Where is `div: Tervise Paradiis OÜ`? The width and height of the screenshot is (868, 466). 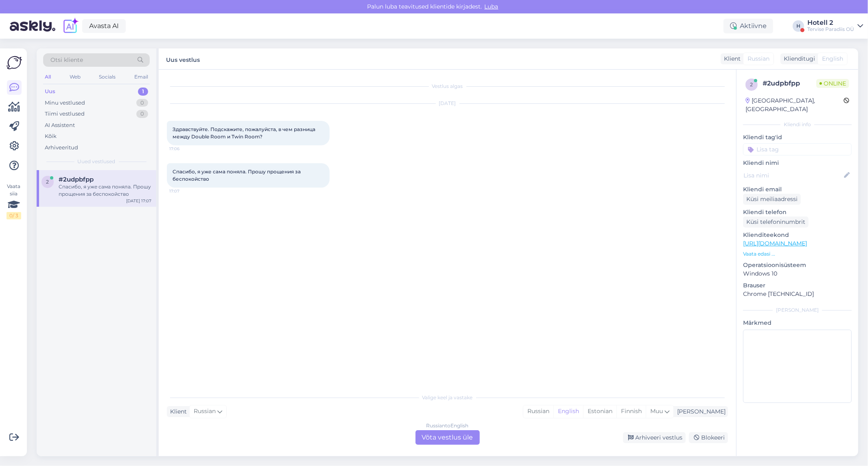
div: Tervise Paradiis OÜ is located at coordinates (830, 29).